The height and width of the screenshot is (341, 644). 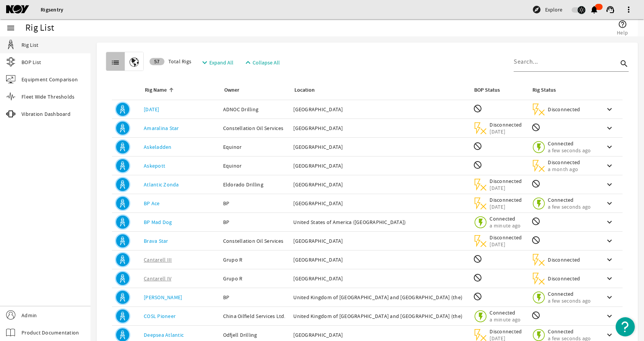 I want to click on mat-icon: explore, so click(x=536, y=10).